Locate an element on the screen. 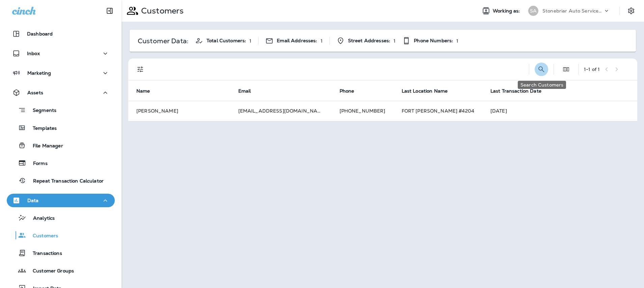  button: Segments is located at coordinates (61, 110).